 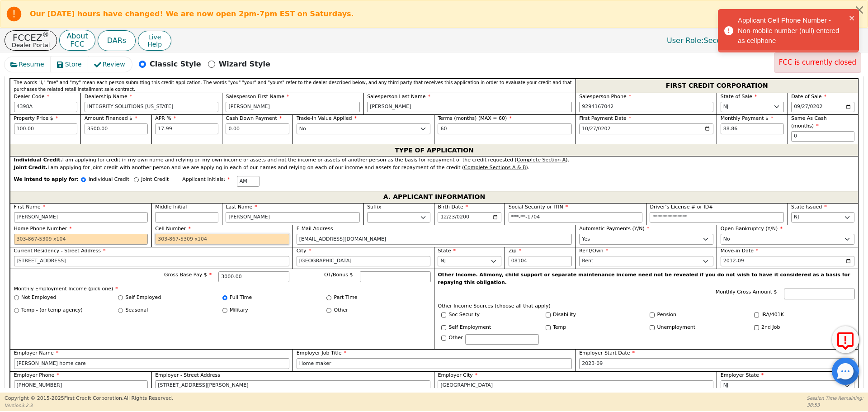 What do you see at coordinates (495, 167) in the screenshot?
I see `u: Complete Sections A & B` at bounding box center [495, 167].